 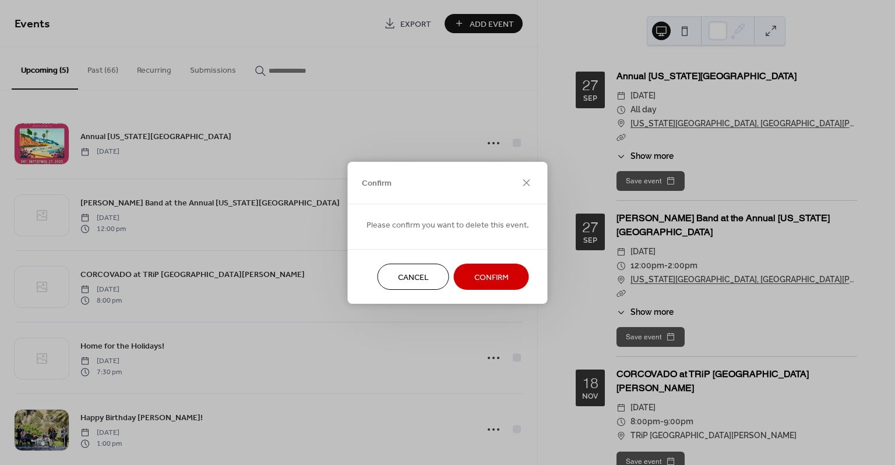 What do you see at coordinates (413, 277) in the screenshot?
I see `span: Cancel` at bounding box center [413, 277].